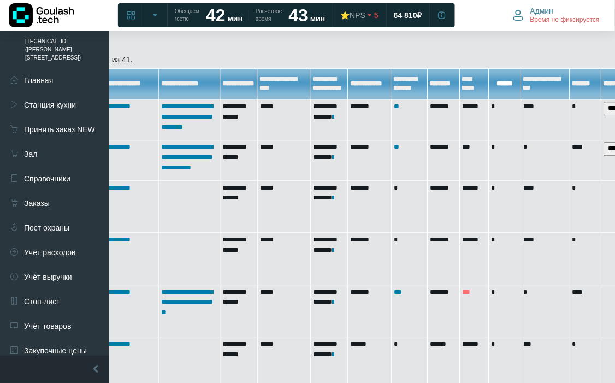 This screenshot has height=383, width=615. I want to click on span: 64 810, so click(405, 15).